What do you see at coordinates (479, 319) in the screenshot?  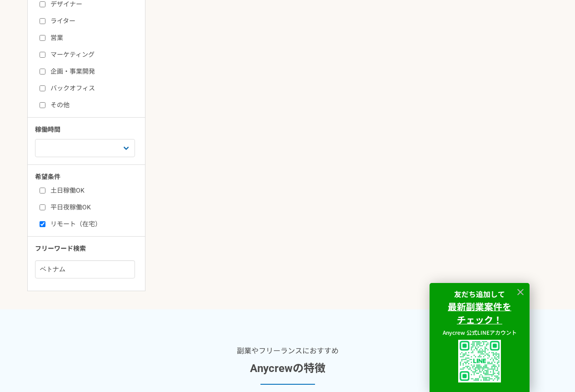 I see `strong: チェック！` at bounding box center [479, 319].